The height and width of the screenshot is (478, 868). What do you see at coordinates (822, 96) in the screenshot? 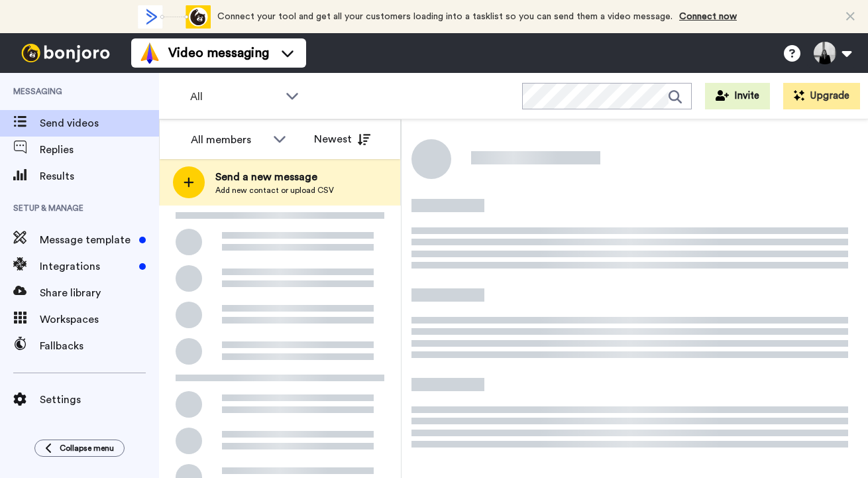
I see `button: Upgrade` at bounding box center [822, 96].